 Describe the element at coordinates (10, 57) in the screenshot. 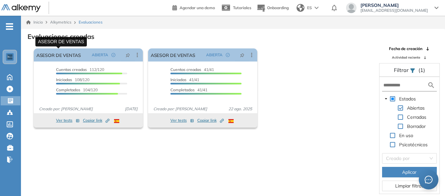

I see `img: https://assets.alkemy.org/workspaces/1802/d452bae4-97f6-47ab-b3bf-1c40240bc960.jpg` at that location.